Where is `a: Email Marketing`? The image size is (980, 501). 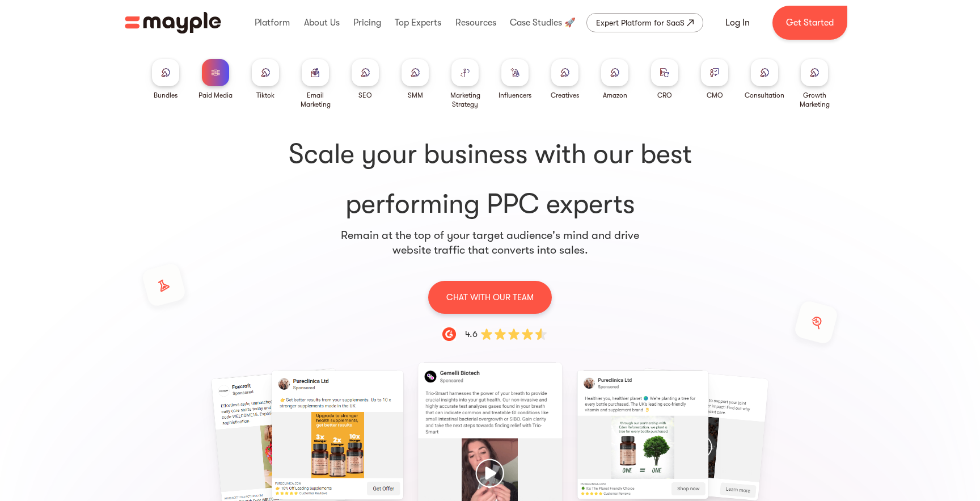
a: Email Marketing is located at coordinates (315, 84).